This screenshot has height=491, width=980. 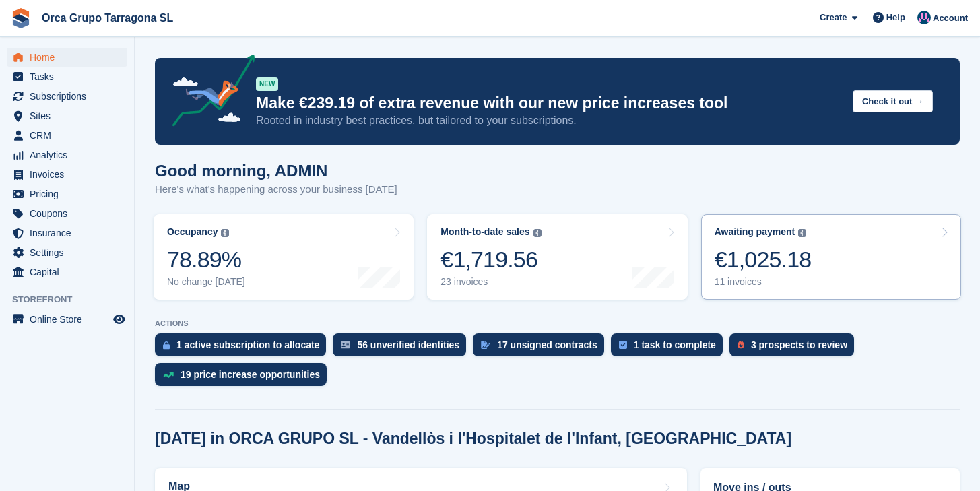 What do you see at coordinates (244, 378) in the screenshot?
I see `a: 19 price increase opportunities` at bounding box center [244, 378].